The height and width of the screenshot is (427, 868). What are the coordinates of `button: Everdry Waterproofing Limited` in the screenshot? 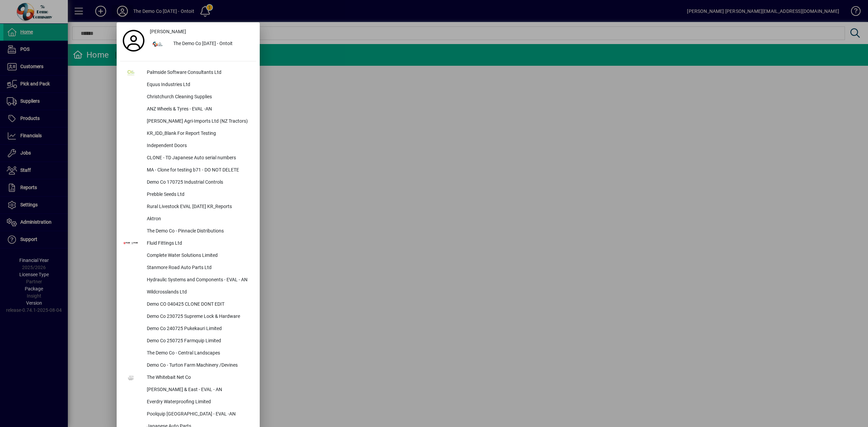 It's located at (189, 403).